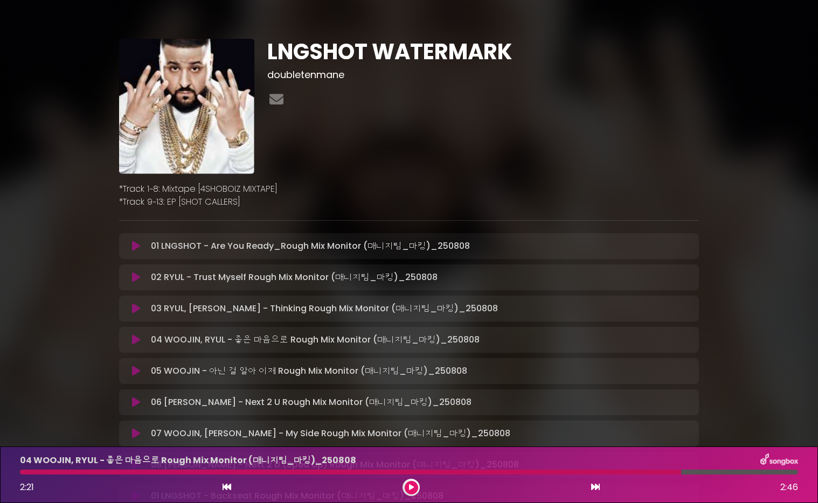  What do you see at coordinates (409, 189) in the screenshot?
I see `p: *Track 1~8: Mixtape [4SHOBOIZ MIXTAPE]` at bounding box center [409, 189].